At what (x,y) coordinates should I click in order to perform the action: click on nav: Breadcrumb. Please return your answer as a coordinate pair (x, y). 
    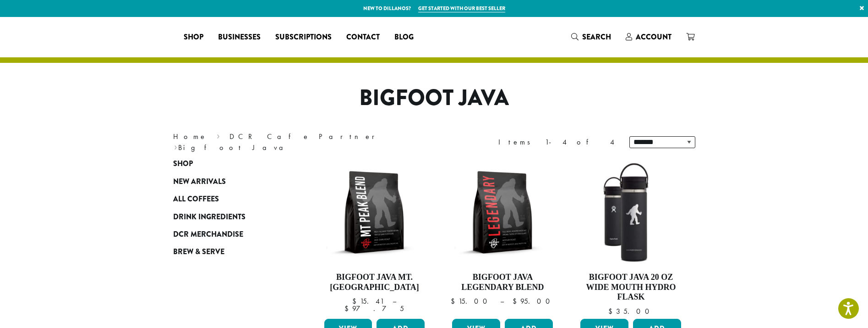
    Looking at the image, I should click on (297, 142).